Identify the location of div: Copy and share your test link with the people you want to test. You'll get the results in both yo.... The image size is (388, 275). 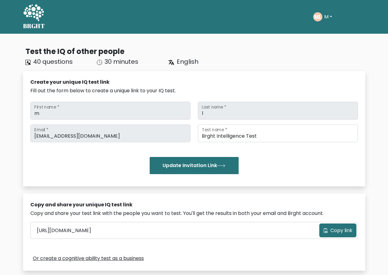
(194, 213).